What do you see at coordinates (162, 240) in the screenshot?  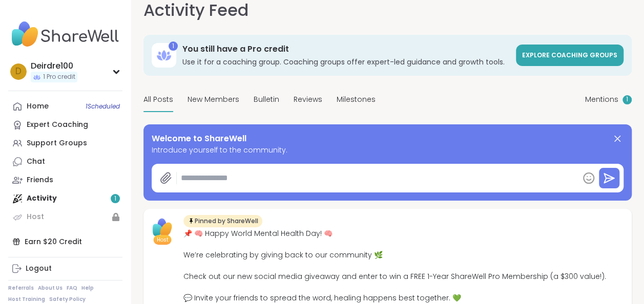 I see `span: Host` at bounding box center [162, 240].